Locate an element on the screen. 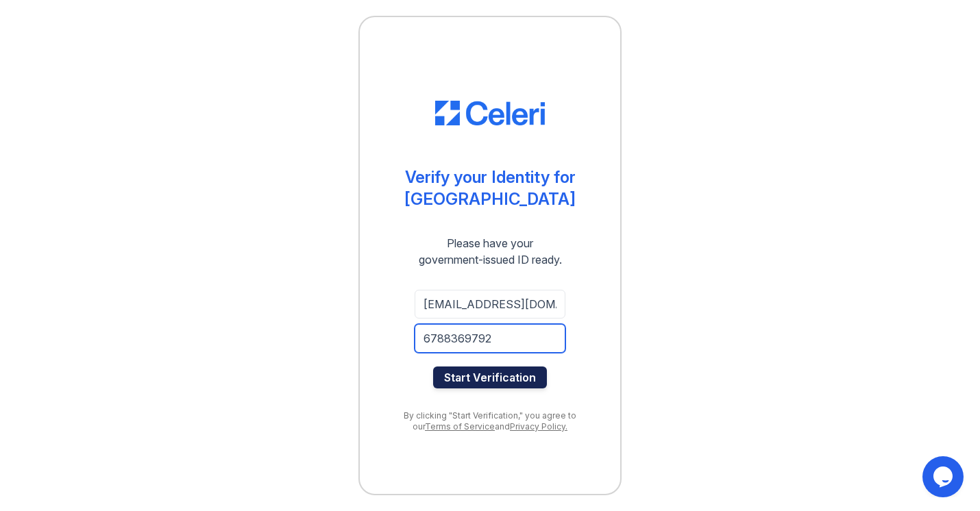  img: CE_Logo_Blue-a8612792a0a2168367f1c8372b55b34899dd931a85d93a1a3d3e32e68fde9ad4.png is located at coordinates (490, 113).